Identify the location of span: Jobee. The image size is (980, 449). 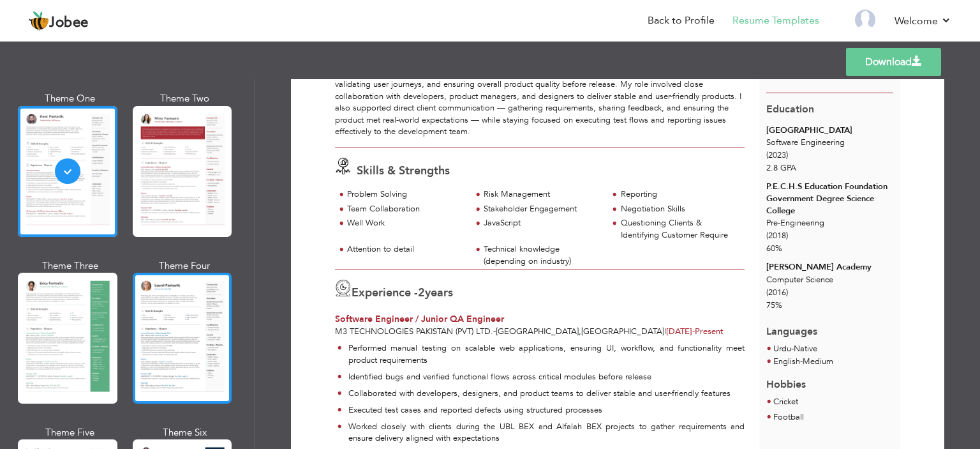
(69, 23).